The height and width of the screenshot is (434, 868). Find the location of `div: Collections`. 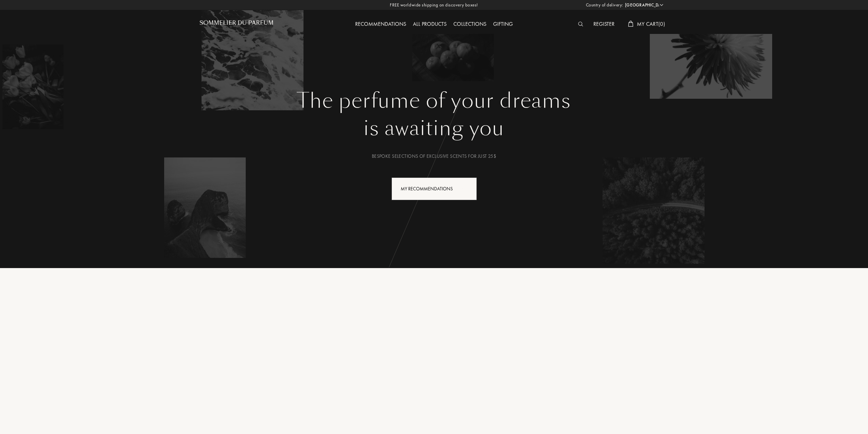

div: Collections is located at coordinates (469, 24).